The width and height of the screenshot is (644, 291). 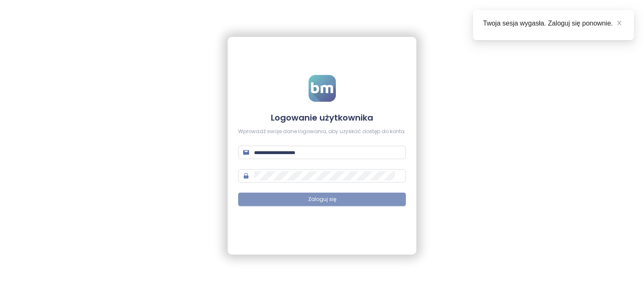 What do you see at coordinates (322, 118) in the screenshot?
I see `h4: Logowanie użytkownika` at bounding box center [322, 118].